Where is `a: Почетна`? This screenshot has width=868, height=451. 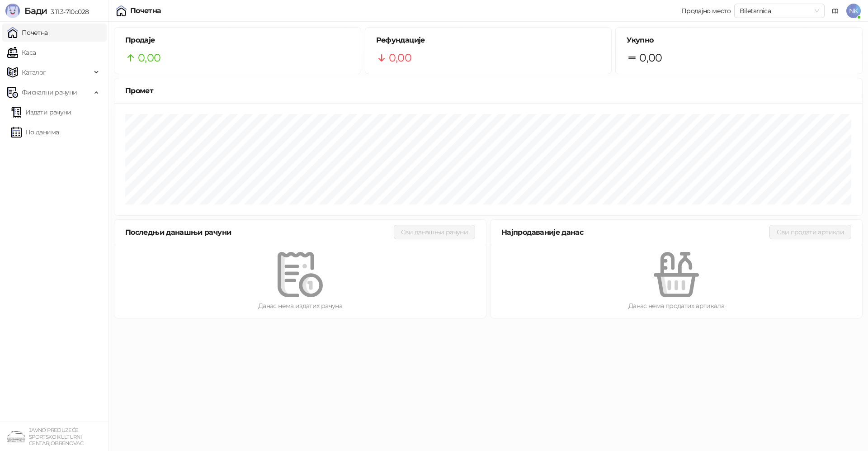
a: Почетна is located at coordinates (28, 32).